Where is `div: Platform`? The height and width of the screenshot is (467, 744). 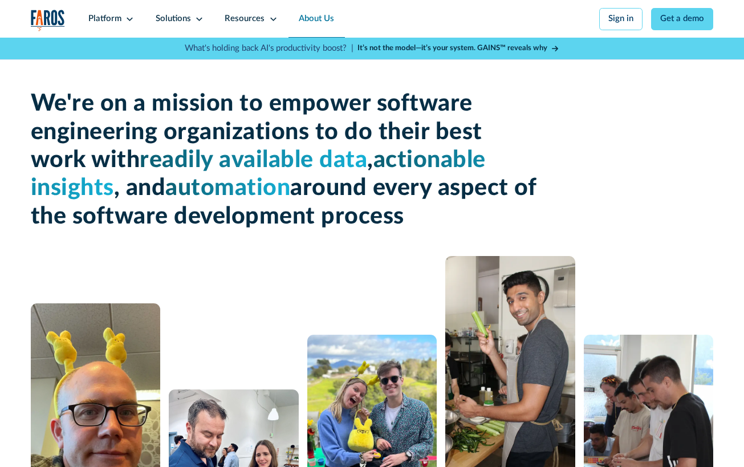
div: Platform is located at coordinates (105, 19).